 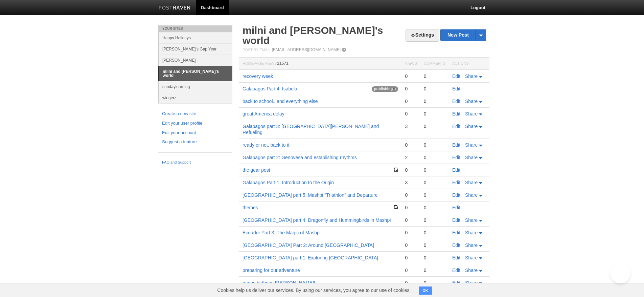 I want to click on th: Views, so click(x=411, y=64).